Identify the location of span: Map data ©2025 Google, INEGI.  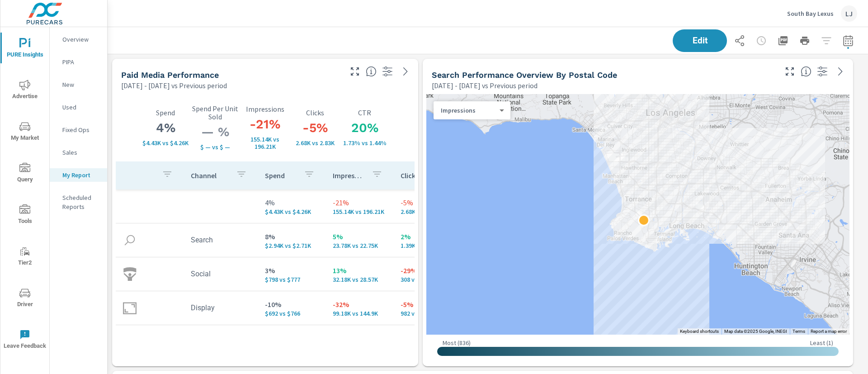
(755, 331).